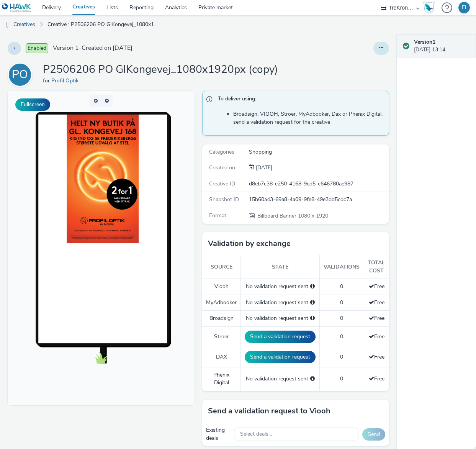 The height and width of the screenshot is (449, 476). Describe the element at coordinates (429, 8) in the screenshot. I see `img: Hawk Academy` at that location.